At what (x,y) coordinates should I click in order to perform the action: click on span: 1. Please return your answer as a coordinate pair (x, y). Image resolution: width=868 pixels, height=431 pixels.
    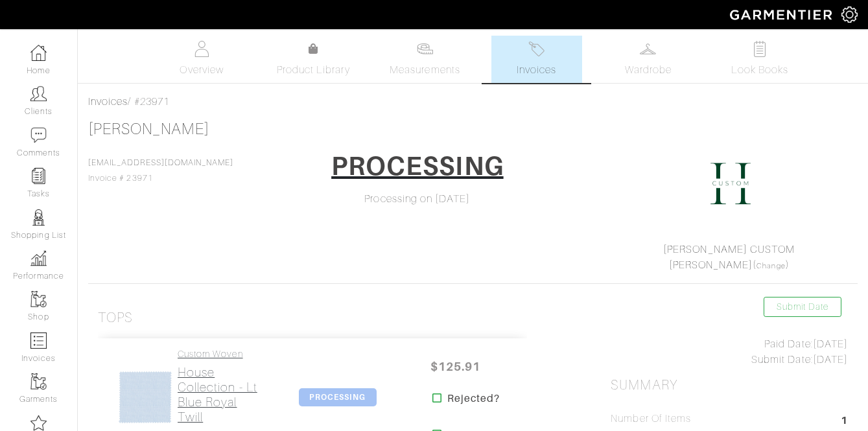
    Looking at the image, I should click on (845, 422).